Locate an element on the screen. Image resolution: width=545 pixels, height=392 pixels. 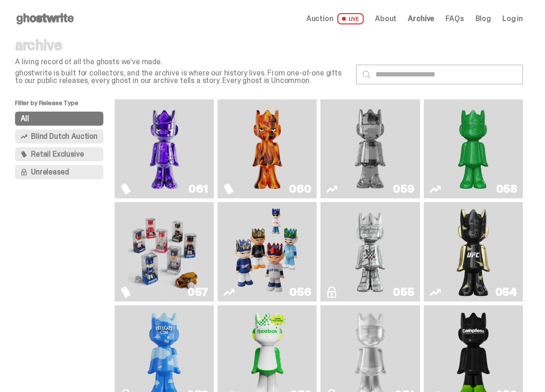
a: Fantasy is located at coordinates (164, 148).